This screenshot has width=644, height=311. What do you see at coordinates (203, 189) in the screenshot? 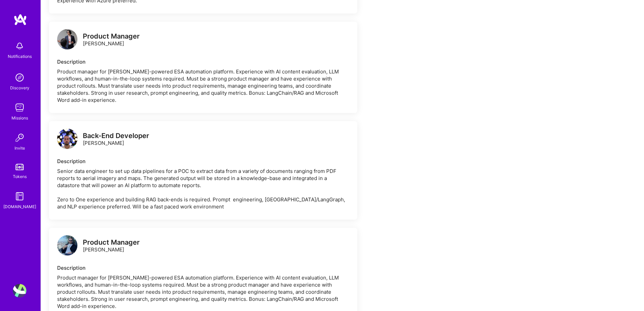
I see `div: Senior data engineer to set up data pipelines for a POC to extract data from a variety of documen...` at bounding box center [203, 189].